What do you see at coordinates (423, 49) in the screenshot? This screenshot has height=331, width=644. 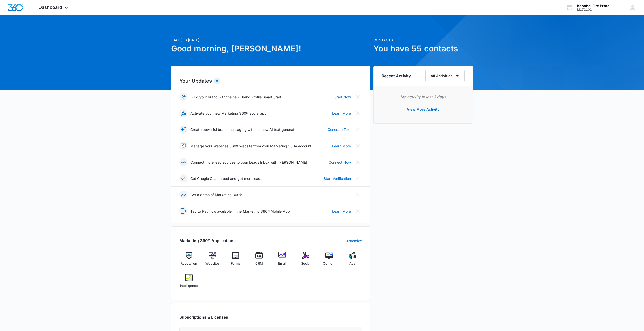 I see `h1: You have 55 contacts` at bounding box center [423, 49].